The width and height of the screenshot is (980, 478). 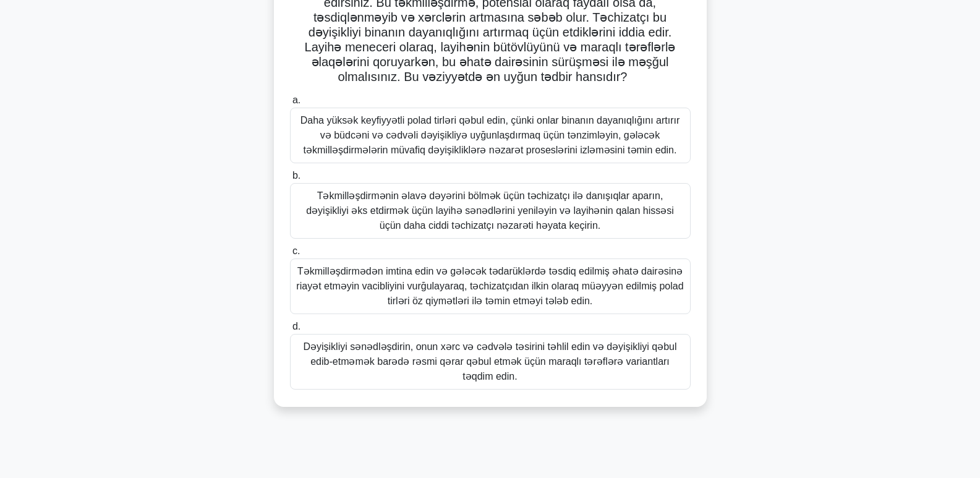 I want to click on font: Təkmilləşdirmədən imtina edin və gələcək tədarüklərdə təsdiq edilmiş əhatə dairəsinə riayət etməy..., so click(x=489, y=286).